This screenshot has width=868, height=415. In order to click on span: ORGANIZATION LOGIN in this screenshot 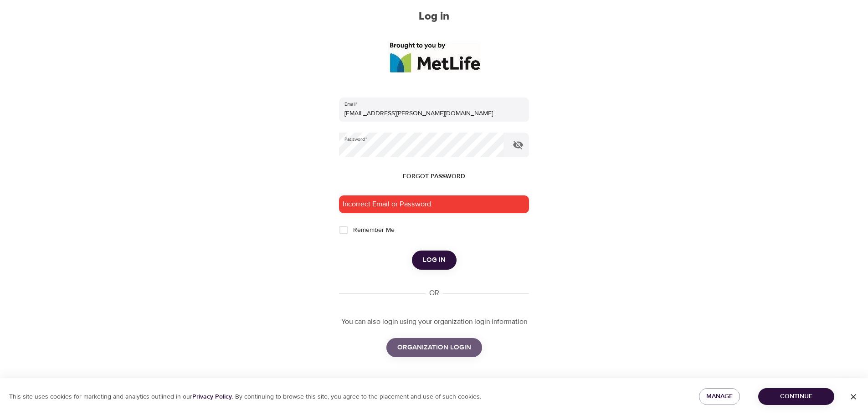, I will do `click(434, 348)`.